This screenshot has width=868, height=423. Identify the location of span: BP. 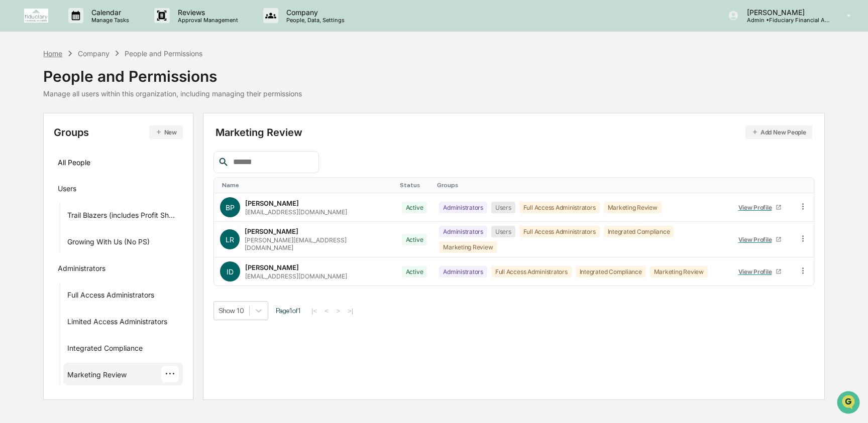
(230, 207).